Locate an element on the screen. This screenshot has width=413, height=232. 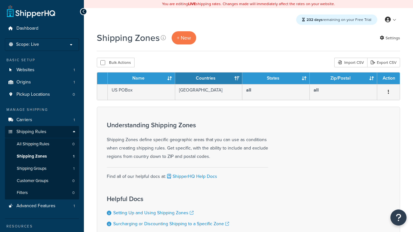
li: Shipping Zones is located at coordinates (42, 157).